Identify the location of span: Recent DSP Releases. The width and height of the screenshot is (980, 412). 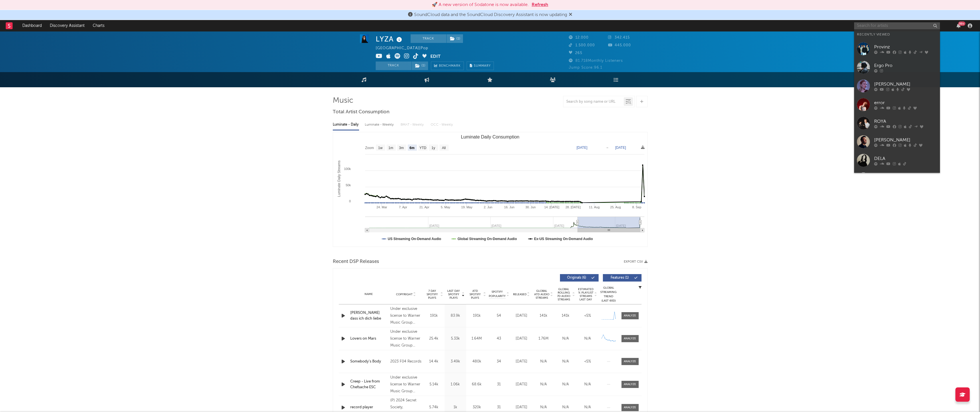
(356, 262).